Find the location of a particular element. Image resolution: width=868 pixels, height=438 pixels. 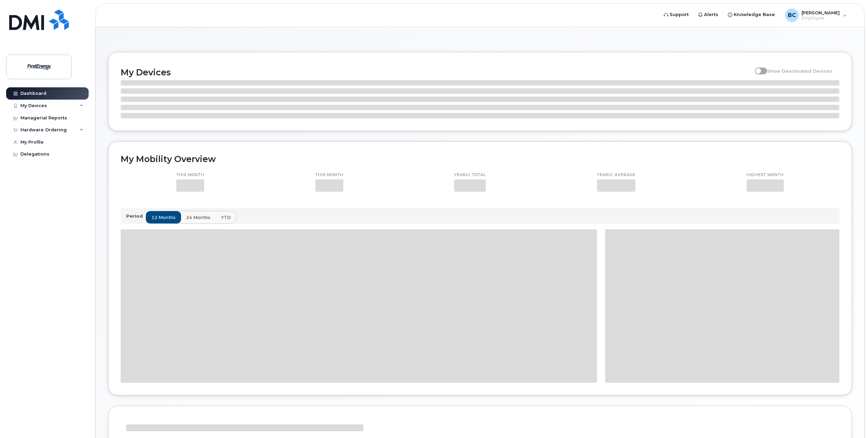

h2: My Mobility Overview is located at coordinates (480, 159).